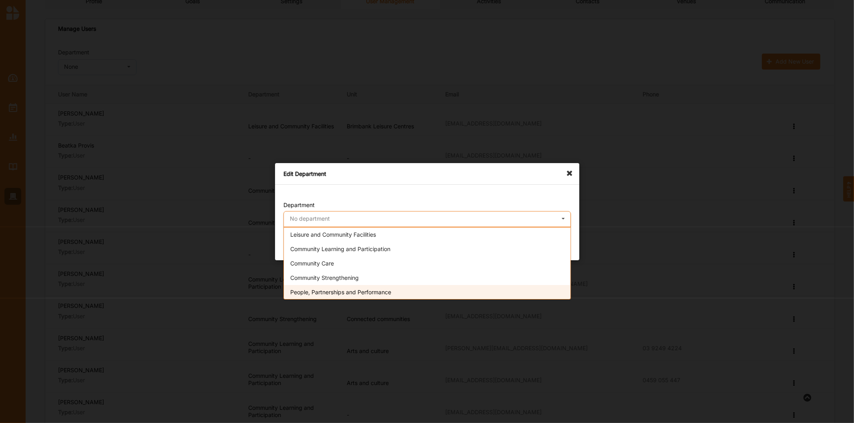  Describe the element at coordinates (341, 292) in the screenshot. I see `span: People, Partnerships and Performance` at that location.